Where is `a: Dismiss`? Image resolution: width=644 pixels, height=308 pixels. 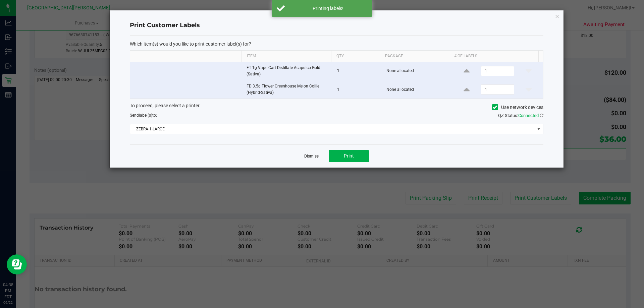
a: Dismiss is located at coordinates (311, 156).